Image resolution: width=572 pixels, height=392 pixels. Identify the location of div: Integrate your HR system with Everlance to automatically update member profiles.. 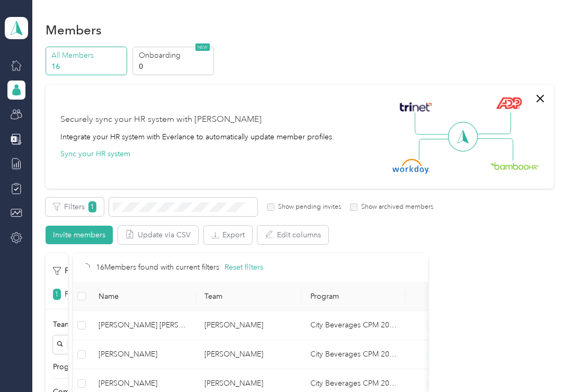
(197, 137).